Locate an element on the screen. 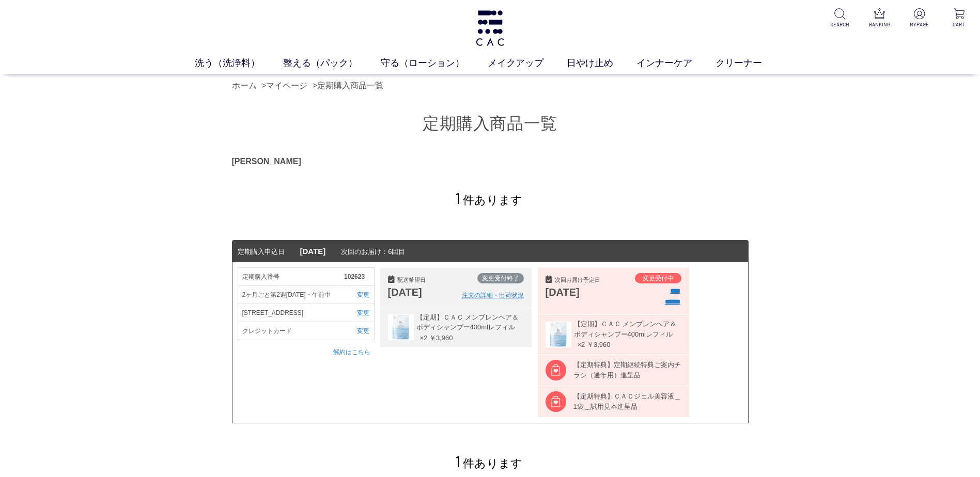  div: 配送希望日 is located at coordinates (424, 280).